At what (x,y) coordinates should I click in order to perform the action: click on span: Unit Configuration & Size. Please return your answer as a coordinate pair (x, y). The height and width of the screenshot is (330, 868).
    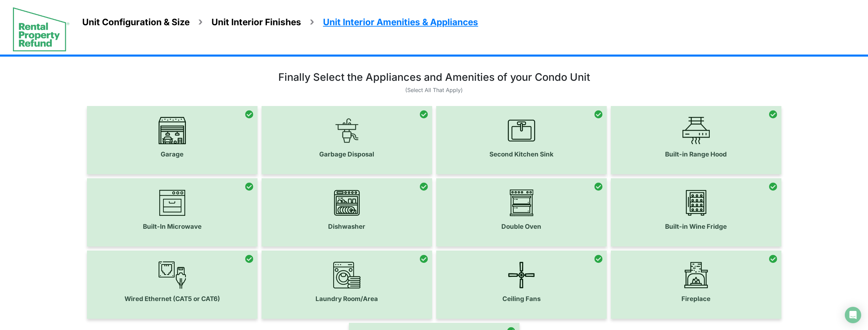
    Looking at the image, I should click on (135, 22).